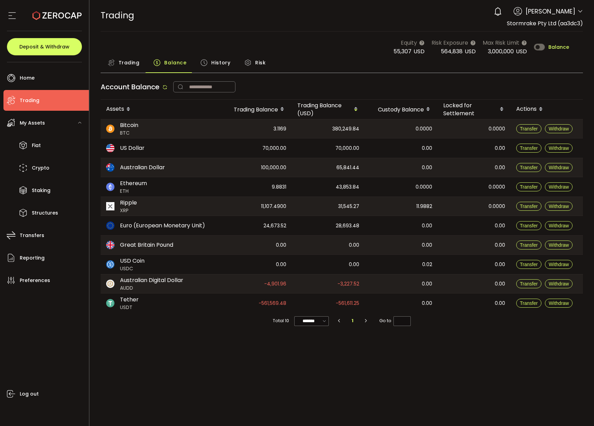  What do you see at coordinates (553, 388) in the screenshot?
I see `div: Chat Widget` at bounding box center [553, 388].